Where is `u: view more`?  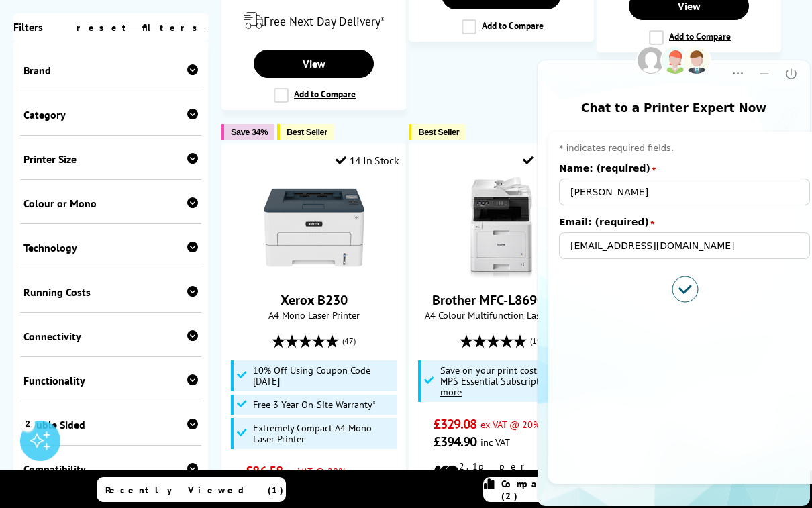
u: view more is located at coordinates (506, 386).